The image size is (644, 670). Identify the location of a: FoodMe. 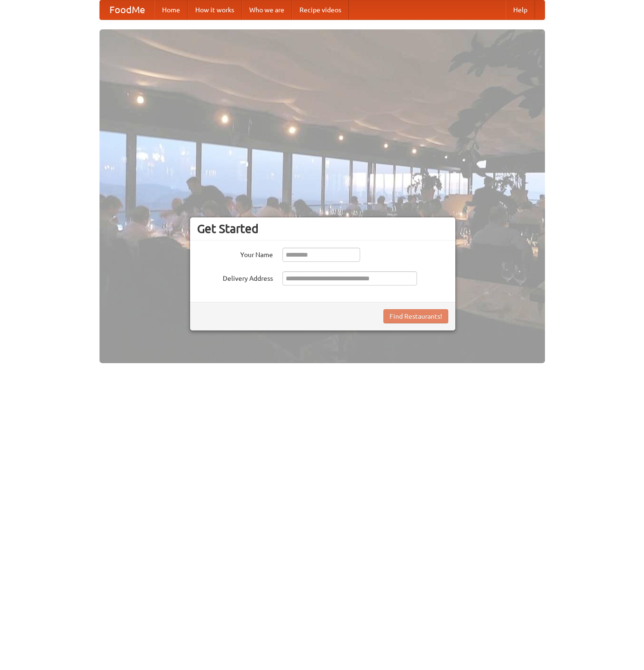
(127, 10).